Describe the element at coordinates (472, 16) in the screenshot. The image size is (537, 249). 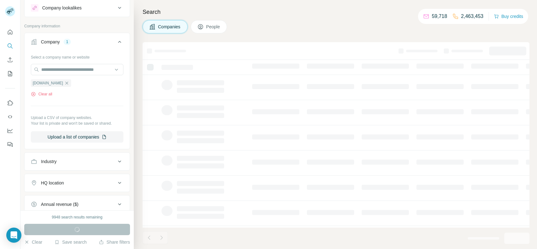
I see `p: 2,463,453` at that location.